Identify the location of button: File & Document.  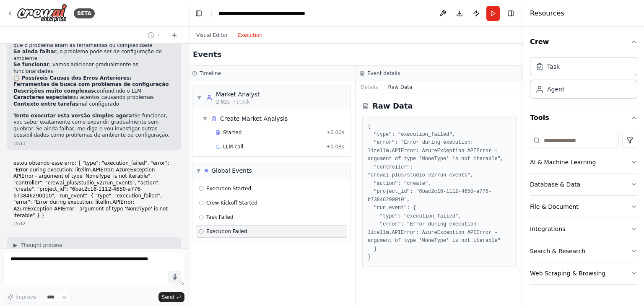
(584, 207).